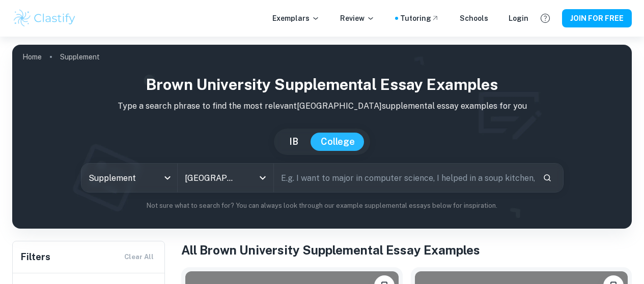 Image resolution: width=644 pixels, height=284 pixels. I want to click on a: Home, so click(32, 57).